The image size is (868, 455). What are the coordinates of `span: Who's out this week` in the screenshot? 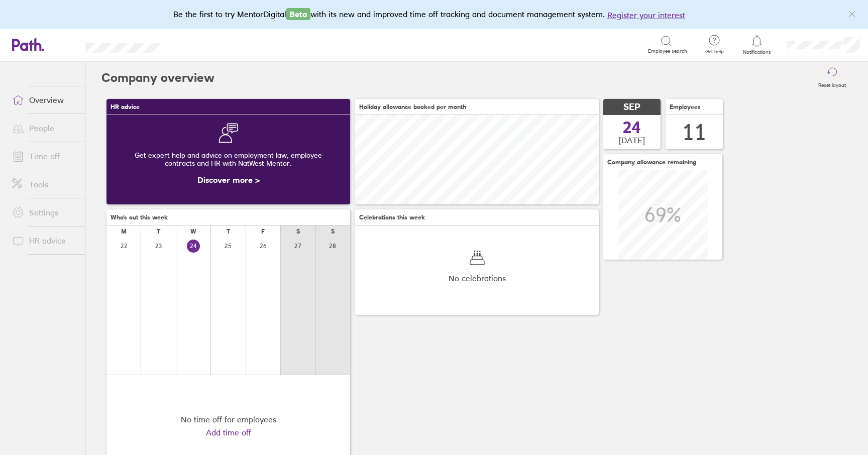 It's located at (139, 217).